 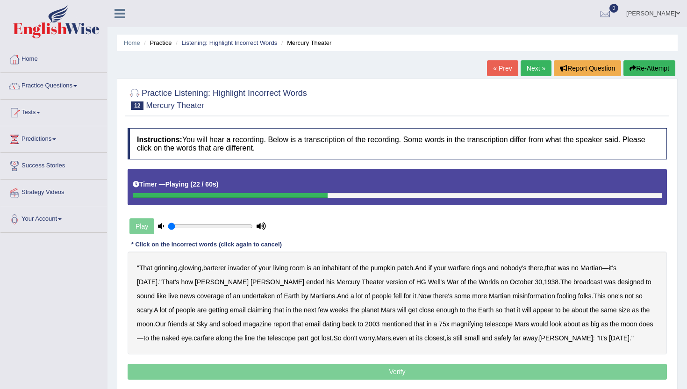 What do you see at coordinates (615, 296) in the screenshot?
I see `b: one's` at bounding box center [615, 296].